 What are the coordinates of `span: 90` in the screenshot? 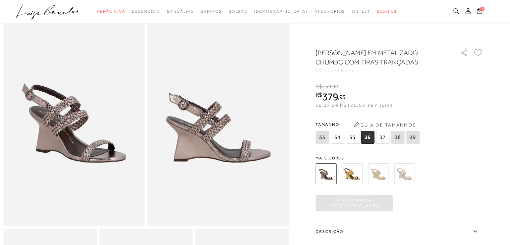 It's located at (335, 86).